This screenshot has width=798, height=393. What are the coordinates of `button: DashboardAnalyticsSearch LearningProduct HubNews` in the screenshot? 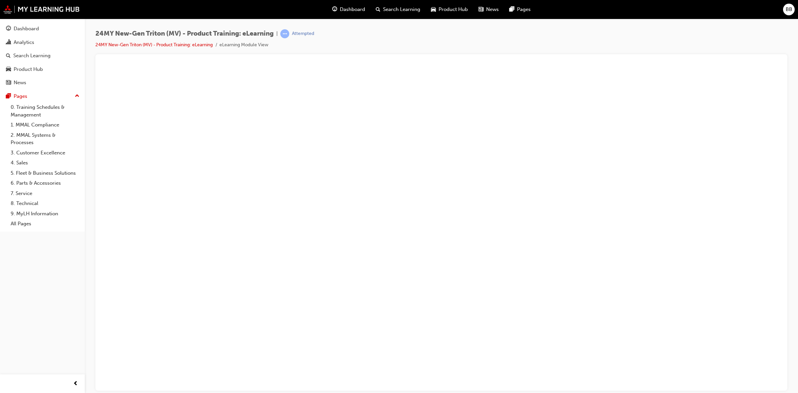 It's located at (42, 56).